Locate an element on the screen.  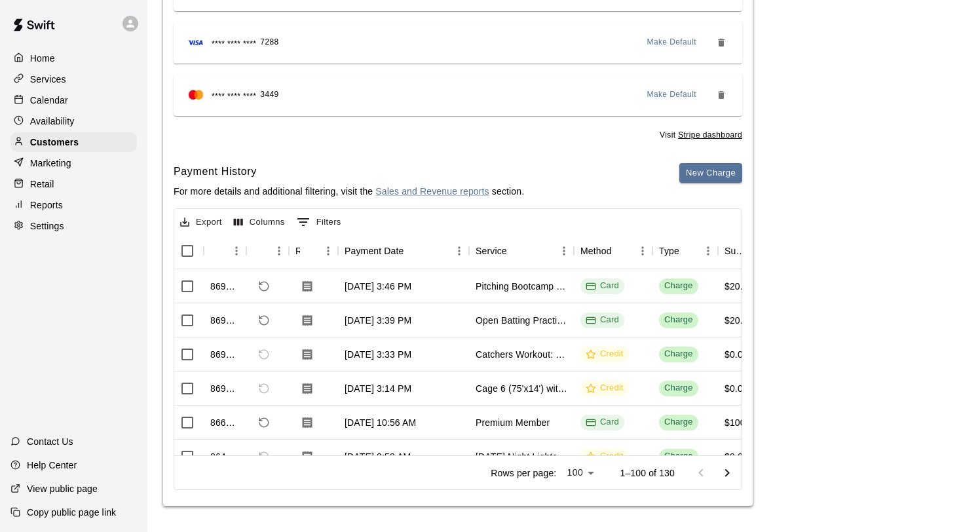
div: Open Batting Practice - All Ages - Monday through Thursday (4pm, 5pm, 6pm) is located at coordinates (522, 320).